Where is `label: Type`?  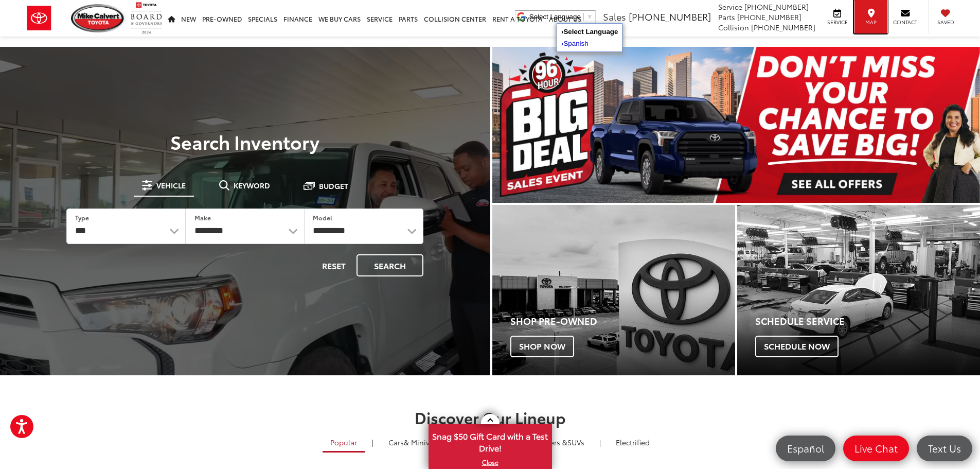 label: Type is located at coordinates (82, 217).